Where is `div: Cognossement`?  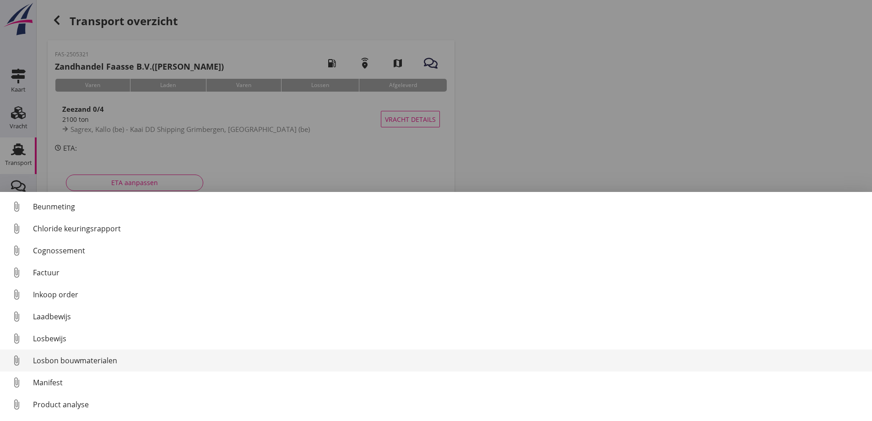 div: Cognossement is located at coordinates (449, 250).